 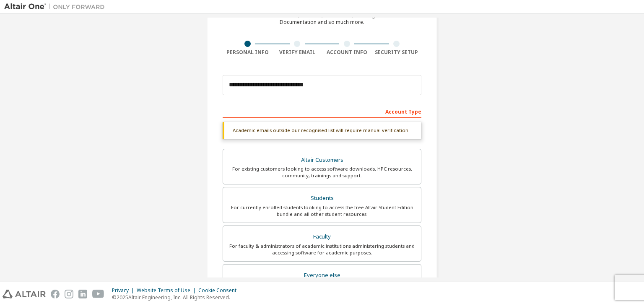 What do you see at coordinates (124, 291) in the screenshot?
I see `div: Privacy` at bounding box center [124, 291].